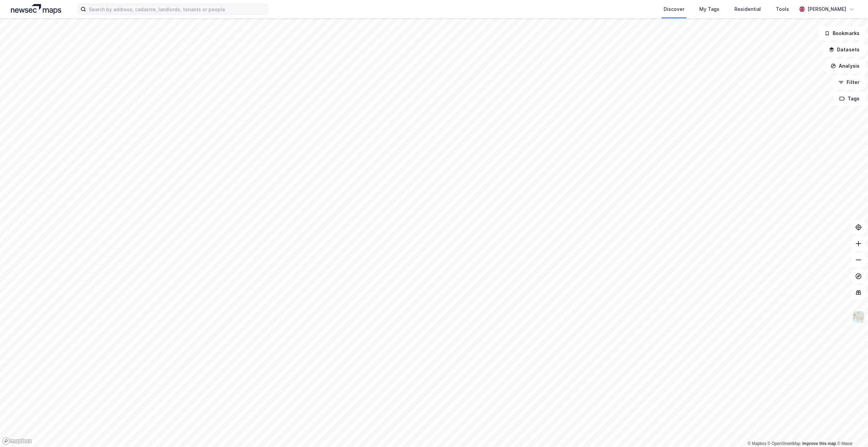 This screenshot has width=868, height=447. I want to click on img: Z, so click(858, 317).